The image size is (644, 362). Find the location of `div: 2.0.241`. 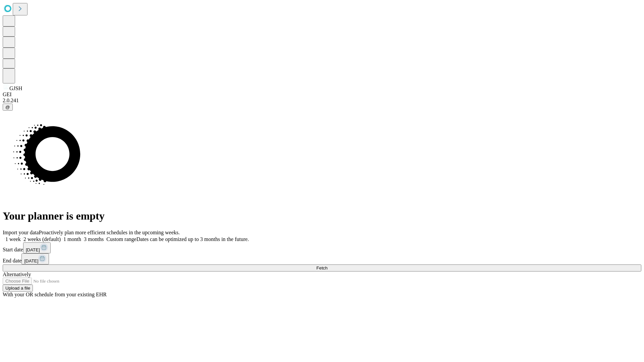

div: 2.0.241 is located at coordinates (322, 100).